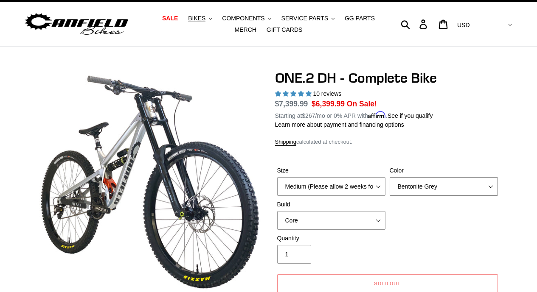  What do you see at coordinates (294, 94) in the screenshot?
I see `span: 5.00 stars` at bounding box center [294, 94].